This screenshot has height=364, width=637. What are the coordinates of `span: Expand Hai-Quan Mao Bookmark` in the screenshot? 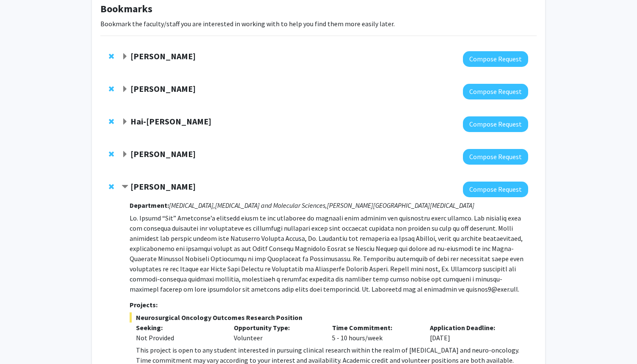 It's located at (125, 122).